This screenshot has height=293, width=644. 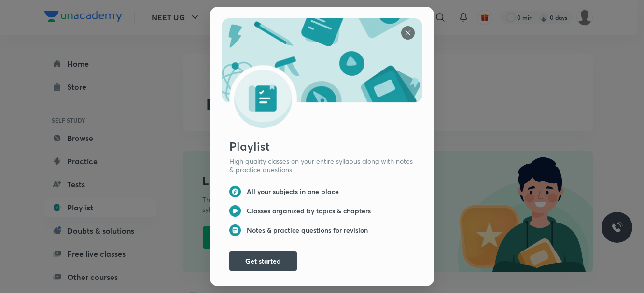 I want to click on p: High quality classes on your entire syllabus along with notes & practice questions, so click(x=322, y=166).